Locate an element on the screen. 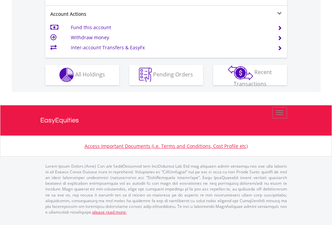 Image resolution: width=332 pixels, height=225 pixels. button: Pending Orders is located at coordinates (166, 75).